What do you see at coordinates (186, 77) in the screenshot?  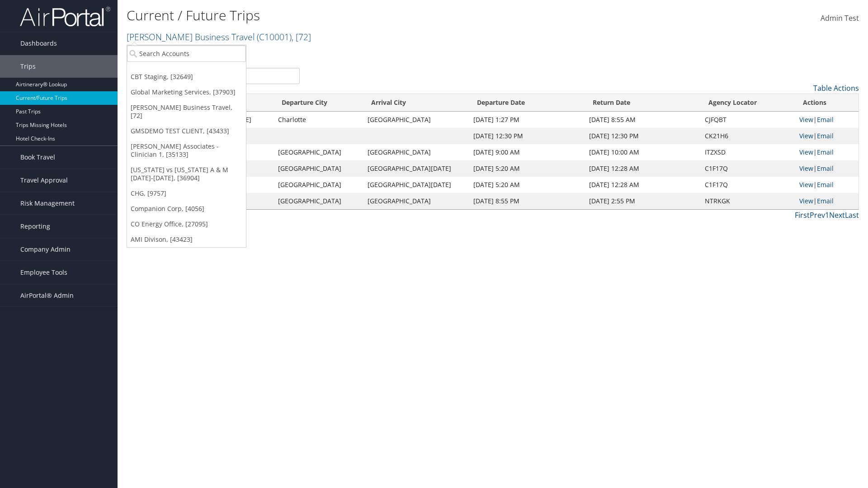 I see `a: CBT Staging, [32649]` at bounding box center [186, 77].